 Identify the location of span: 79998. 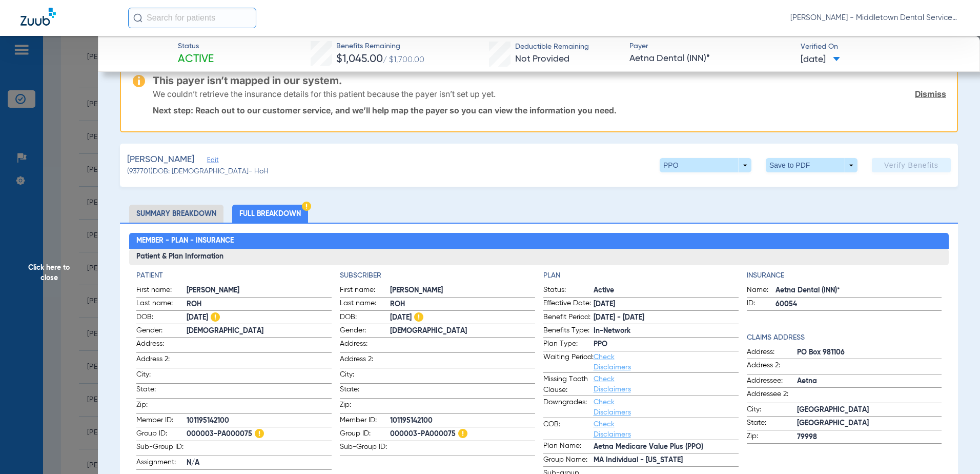
(869, 437).